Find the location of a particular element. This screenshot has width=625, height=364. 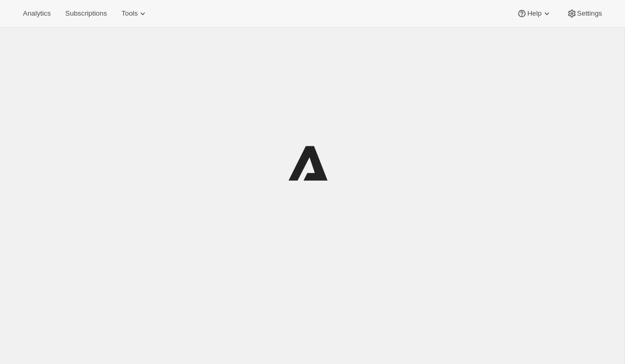

span: Help is located at coordinates (534, 13).